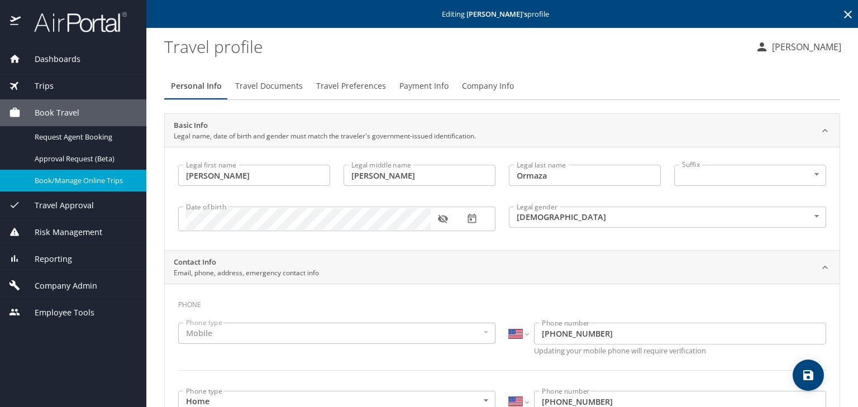 This screenshot has height=407, width=858. I want to click on h2: Contact Info, so click(246, 262).